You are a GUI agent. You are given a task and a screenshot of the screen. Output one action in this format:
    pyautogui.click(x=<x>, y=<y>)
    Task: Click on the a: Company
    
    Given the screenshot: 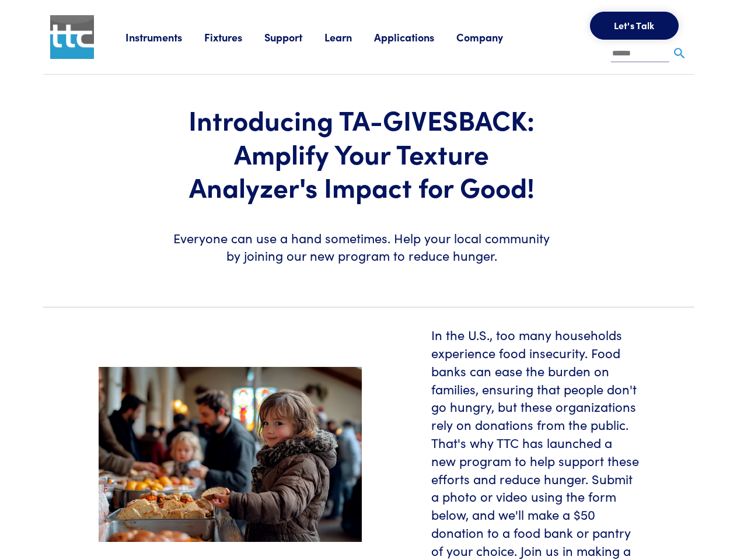 What is the action you would take?
    pyautogui.click(x=491, y=37)
    